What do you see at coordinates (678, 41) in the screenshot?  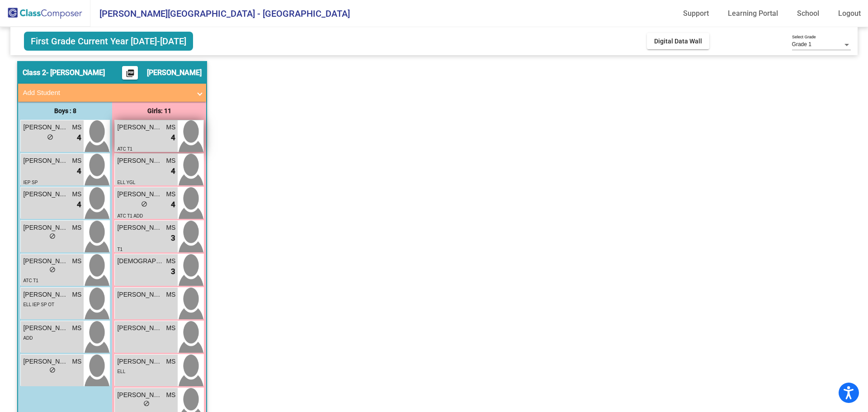 I see `button: Digital Data Wall` at bounding box center [678, 41].